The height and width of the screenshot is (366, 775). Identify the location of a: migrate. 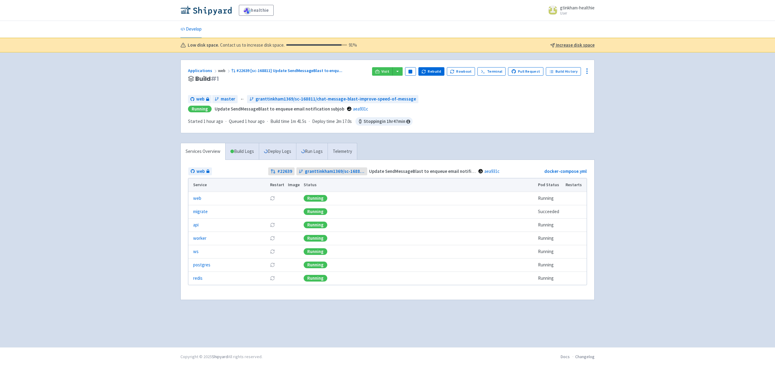
(200, 212).